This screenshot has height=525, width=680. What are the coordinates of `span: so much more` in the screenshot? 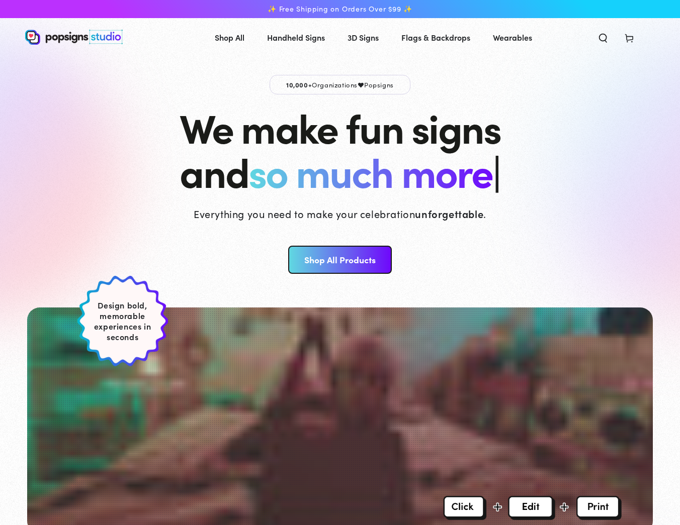 It's located at (370, 170).